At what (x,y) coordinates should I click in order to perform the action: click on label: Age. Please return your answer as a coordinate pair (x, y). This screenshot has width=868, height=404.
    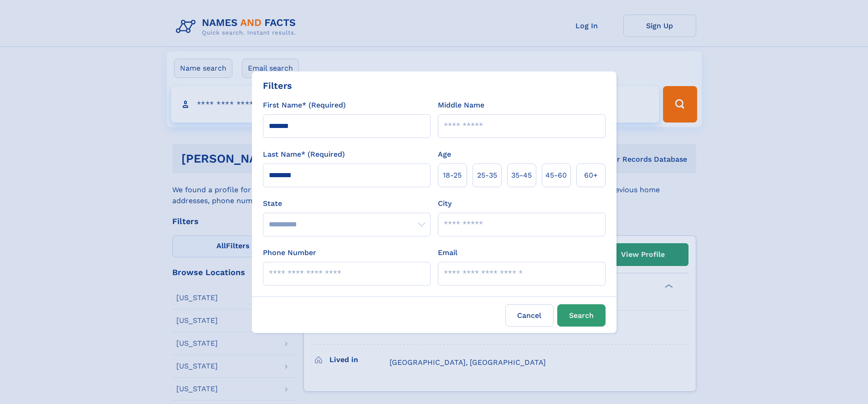
    Looking at the image, I should click on (444, 154).